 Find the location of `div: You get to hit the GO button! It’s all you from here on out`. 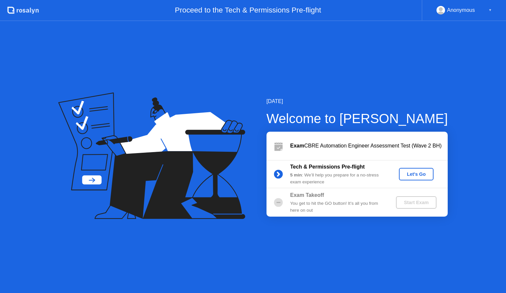

div: You get to hit the GO button! It’s all you from here on out is located at coordinates (338, 207).